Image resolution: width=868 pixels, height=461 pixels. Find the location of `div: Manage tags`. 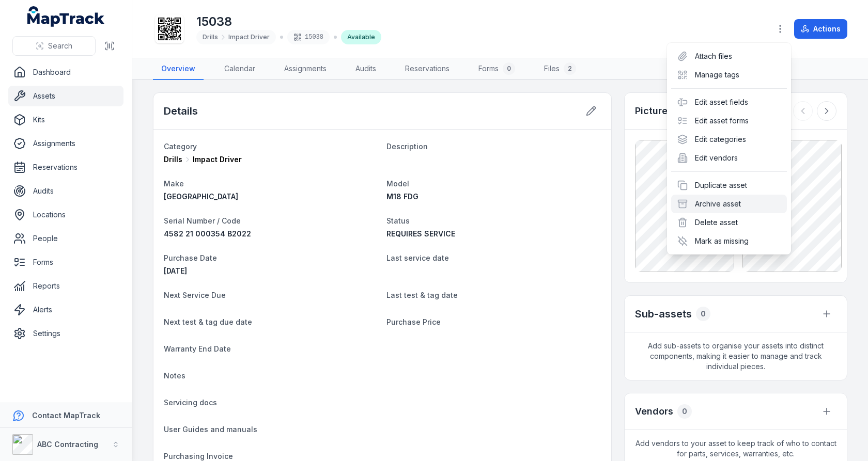

div: Manage tags is located at coordinates (729, 75).